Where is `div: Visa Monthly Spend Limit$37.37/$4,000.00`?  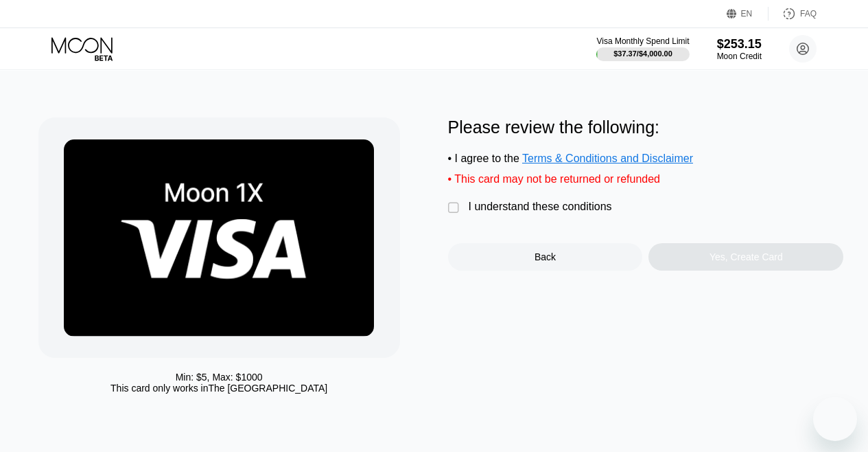
div: Visa Monthly Spend Limit$37.37/$4,000.00 is located at coordinates (642, 49).